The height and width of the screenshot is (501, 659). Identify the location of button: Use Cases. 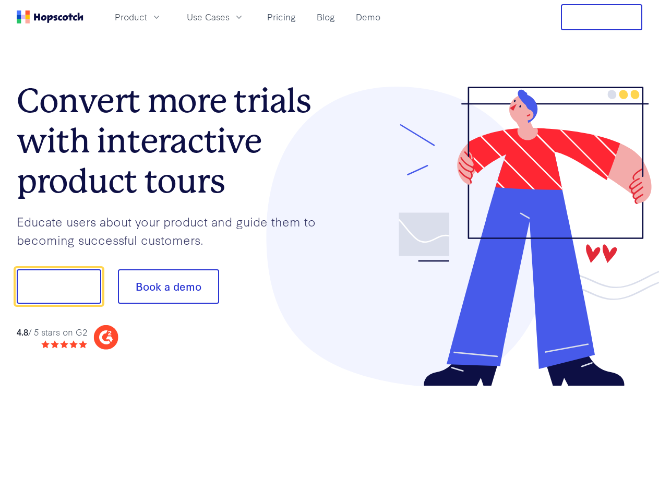
(216, 17).